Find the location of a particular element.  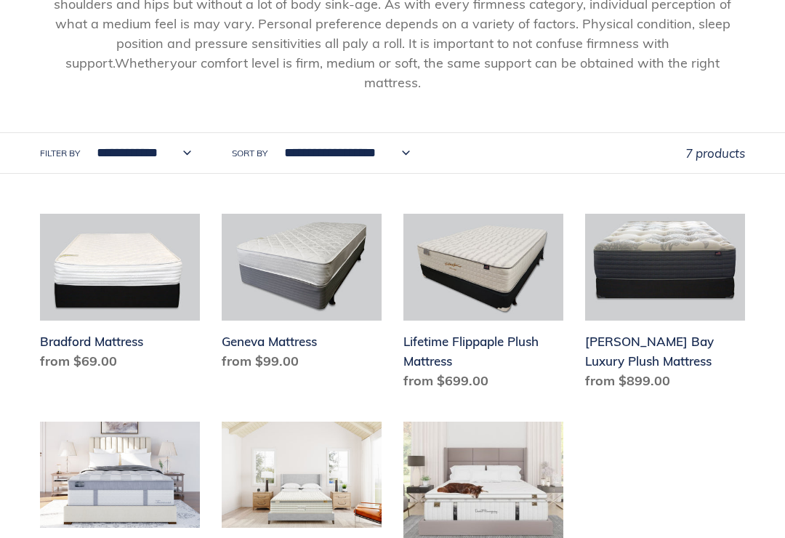

span: Whether is located at coordinates (142, 63).